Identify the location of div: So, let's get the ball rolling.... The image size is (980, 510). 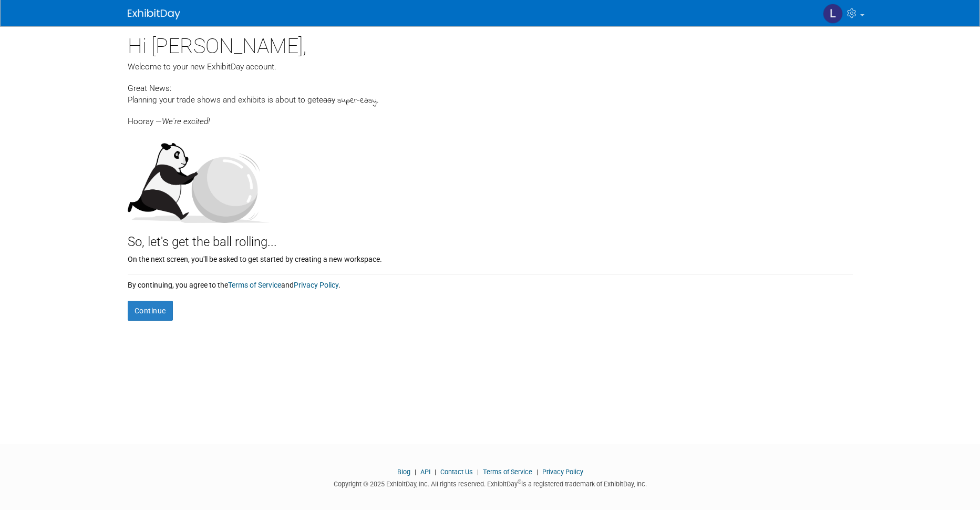
(490, 237).